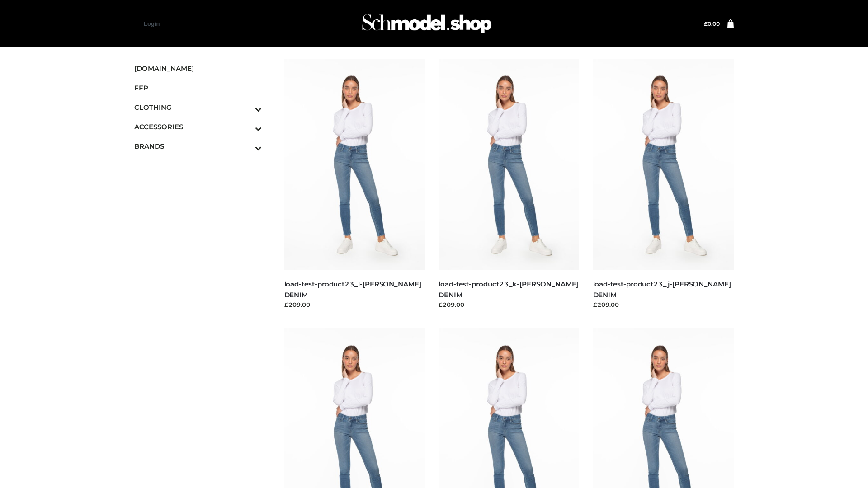 This screenshot has height=488, width=868. What do you see at coordinates (427, 23) in the screenshot?
I see `img: Schmodel Admin 964` at bounding box center [427, 23].